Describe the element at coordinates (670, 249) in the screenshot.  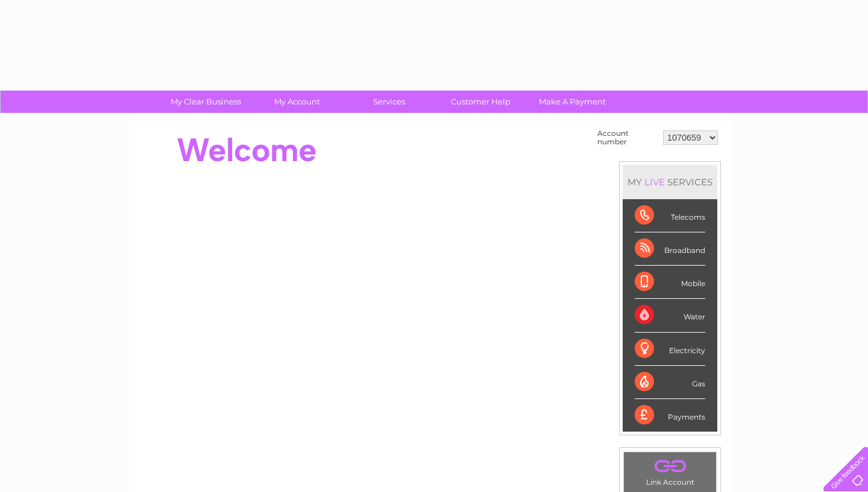
I see `div: Broadband` at that location.